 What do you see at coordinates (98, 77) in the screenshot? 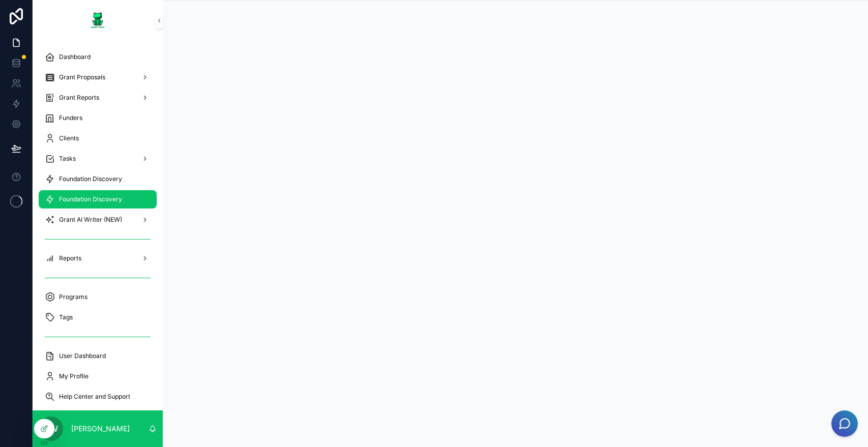
I see `a: Grant Proposals` at bounding box center [98, 77].